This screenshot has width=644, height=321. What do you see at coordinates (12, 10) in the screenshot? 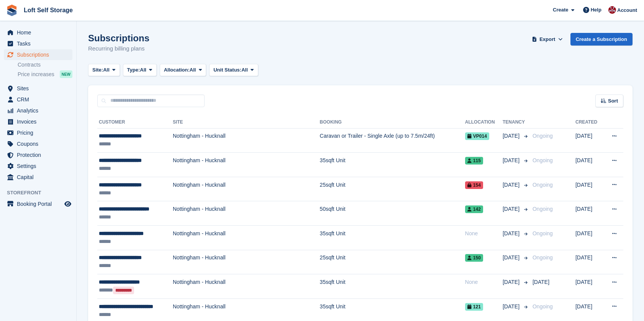
I see `img: stora-icon-8386f47178a22dfd0bd8f6a31ec36ba5ce8667c1dd55bd0f319d3a0aa187defe.svg` at bounding box center [12, 10].